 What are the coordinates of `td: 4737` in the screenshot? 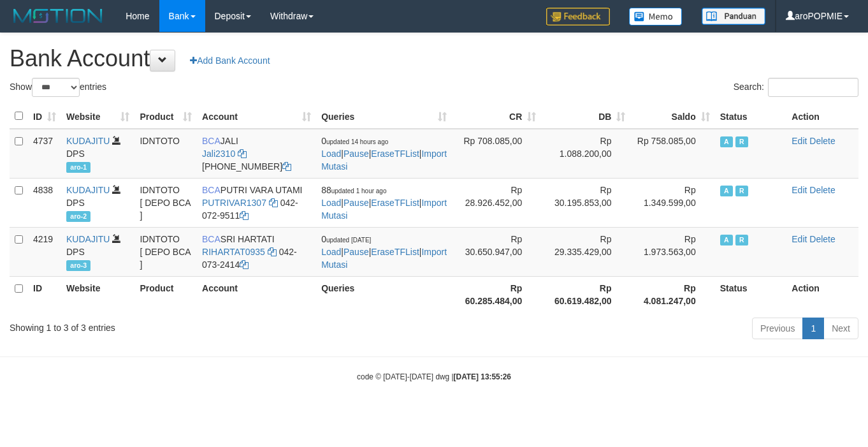 It's located at (45, 154).